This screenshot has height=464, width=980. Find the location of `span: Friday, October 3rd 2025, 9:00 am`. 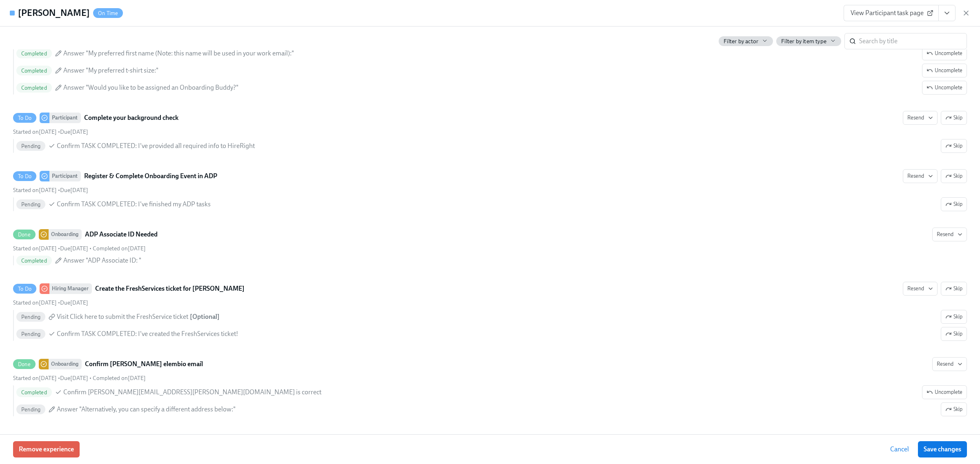

span: Friday, October 3rd 2025, 9:00 am is located at coordinates (74, 302).